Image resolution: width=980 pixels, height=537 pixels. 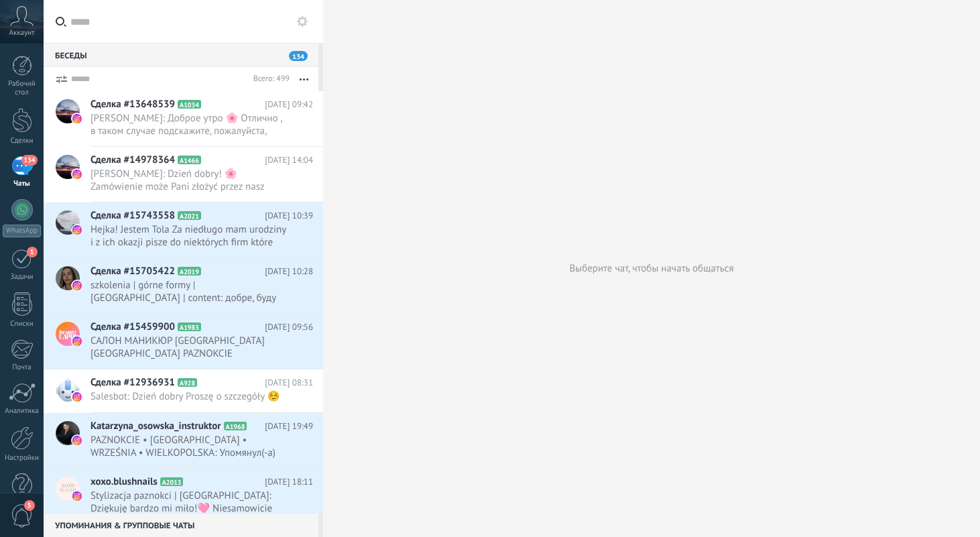 I want to click on div: Списки, so click(x=22, y=324).